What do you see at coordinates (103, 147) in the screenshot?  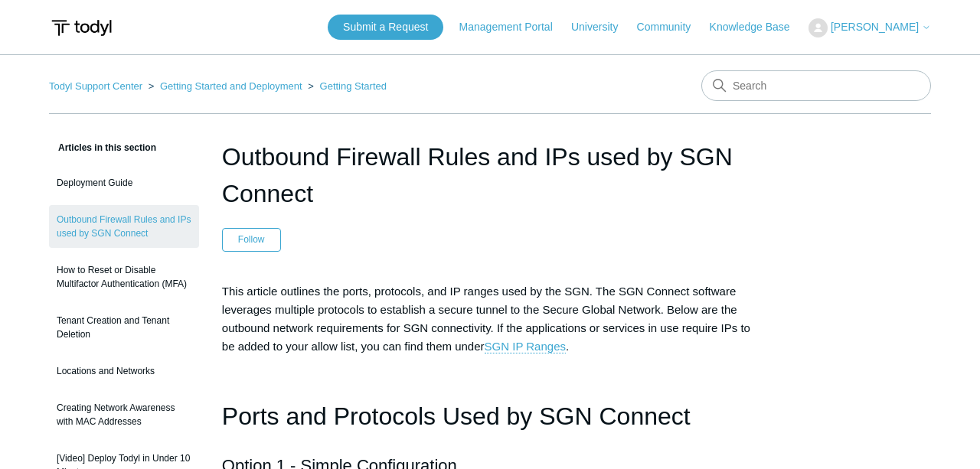 I see `span: Articles in this section` at bounding box center [103, 147].